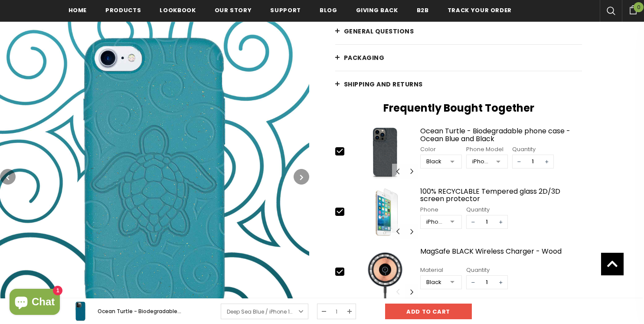 Image resolution: width=644 pixels, height=324 pixels. Describe the element at coordinates (385, 212) in the screenshot. I see `img: Screen Protector iPhone SE 2` at that location.